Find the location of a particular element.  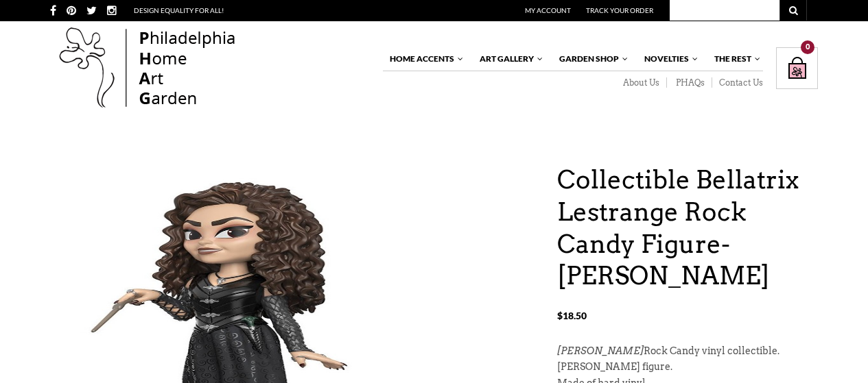

a: Garden Shop is located at coordinates (590, 59).